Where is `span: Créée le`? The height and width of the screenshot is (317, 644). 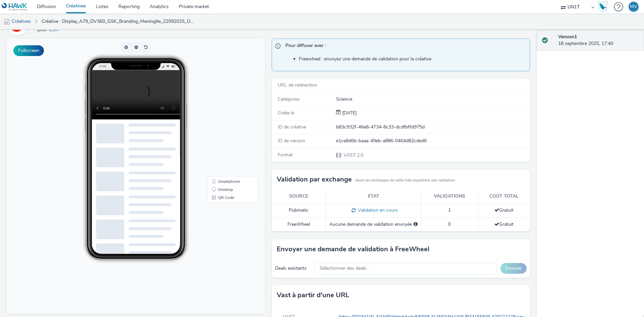
span: Créée le is located at coordinates (286, 113).